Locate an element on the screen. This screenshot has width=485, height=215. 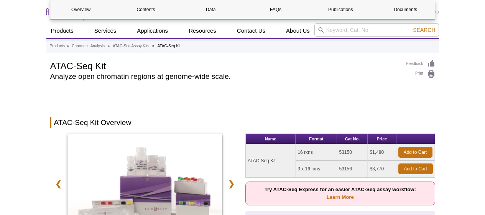
td: 53150 is located at coordinates (353, 152).